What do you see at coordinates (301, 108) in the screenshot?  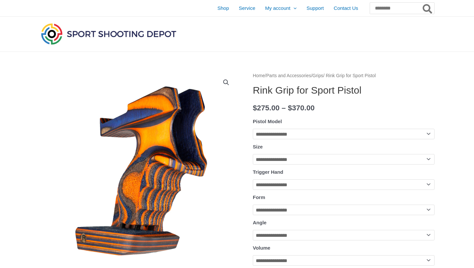 I see `bdi: 370.00` at bounding box center [301, 108].